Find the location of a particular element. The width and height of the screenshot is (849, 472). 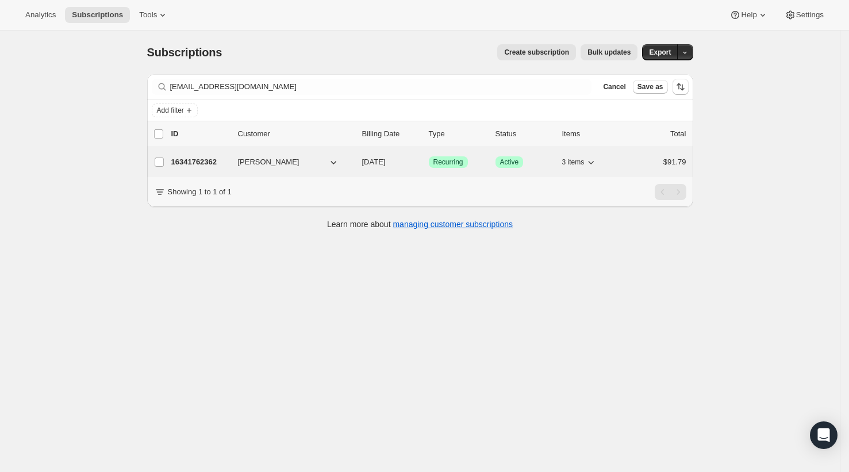

button: 3 items is located at coordinates (580, 162).